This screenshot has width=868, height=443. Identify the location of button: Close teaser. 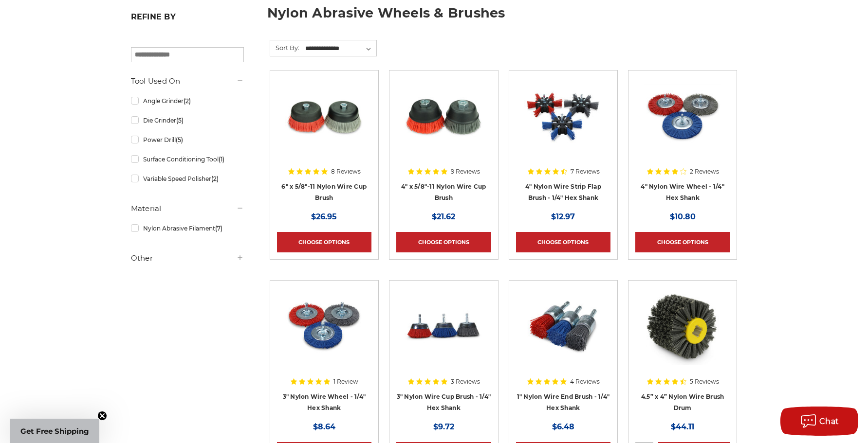
(103, 416).